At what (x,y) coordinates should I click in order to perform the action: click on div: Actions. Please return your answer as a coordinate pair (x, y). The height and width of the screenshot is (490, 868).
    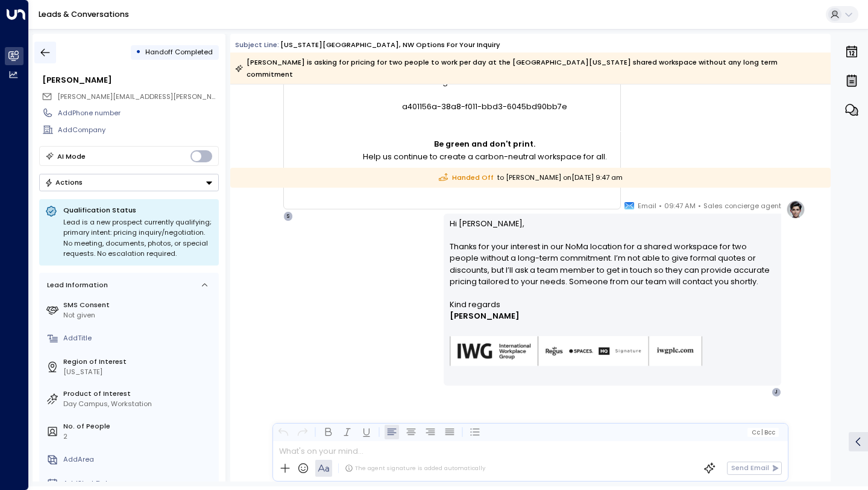
    Looking at the image, I should click on (63, 182).